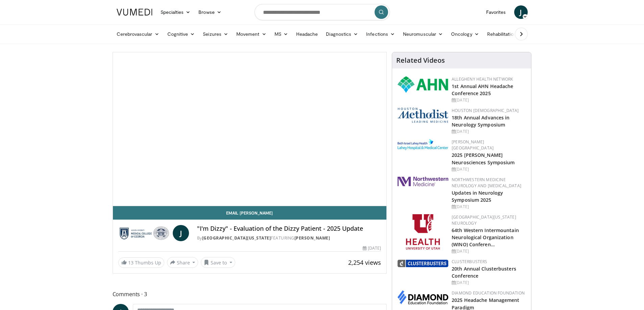 The height and width of the screenshot is (310, 644). Describe the element at coordinates (423, 116) in the screenshot. I see `img: 5e4488cc-e109-4a4e-9fd9-73bb9237ee91.png.150x105_q85_autocrop_double_scale_upscale_version-0.2.png` at that location.